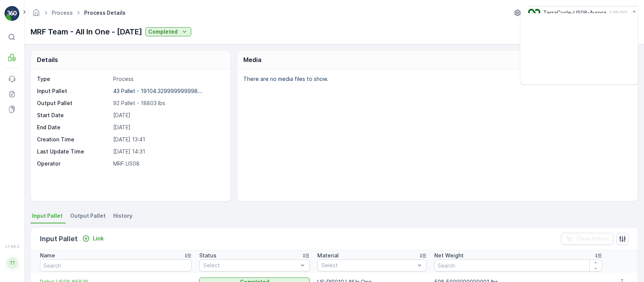 The height and width of the screenshot is (282, 644). I want to click on button: TT, so click(12, 263).